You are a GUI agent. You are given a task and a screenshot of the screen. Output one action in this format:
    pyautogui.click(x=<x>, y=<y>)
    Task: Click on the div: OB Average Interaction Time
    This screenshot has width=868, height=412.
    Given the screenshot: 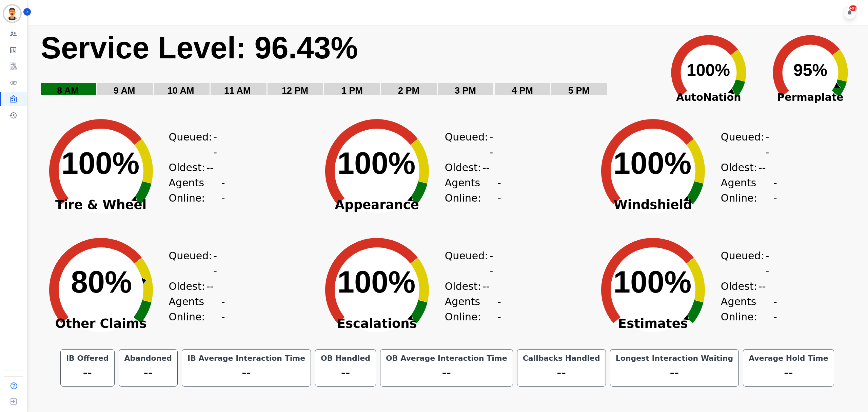 What is the action you would take?
    pyautogui.click(x=447, y=358)
    